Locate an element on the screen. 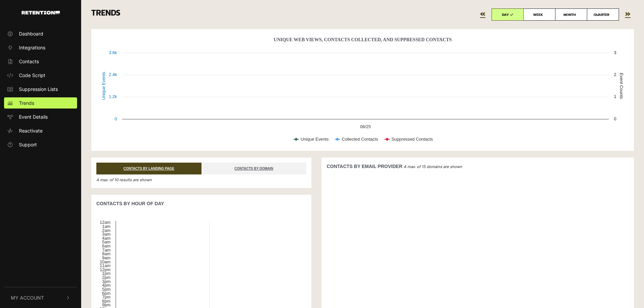 The width and height of the screenshot is (644, 308). text: 9am is located at coordinates (106, 258).